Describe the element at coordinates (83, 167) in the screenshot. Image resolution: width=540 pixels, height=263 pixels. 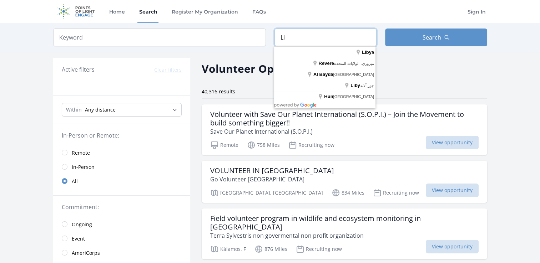
I see `span: In-Person` at that location.